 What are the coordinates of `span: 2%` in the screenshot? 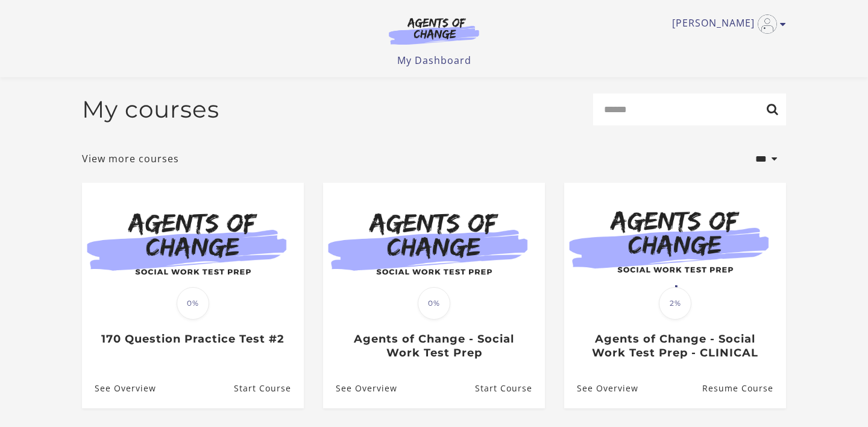 It's located at (675, 304).